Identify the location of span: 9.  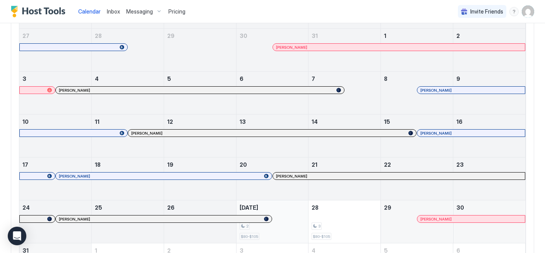
(458, 79).